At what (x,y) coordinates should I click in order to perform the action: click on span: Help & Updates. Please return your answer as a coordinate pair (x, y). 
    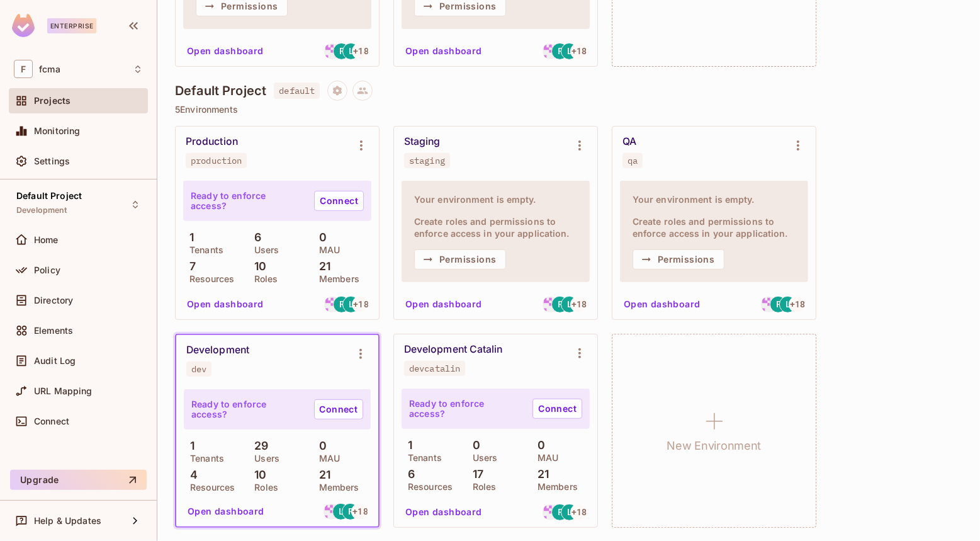
    Looking at the image, I should click on (67, 521).